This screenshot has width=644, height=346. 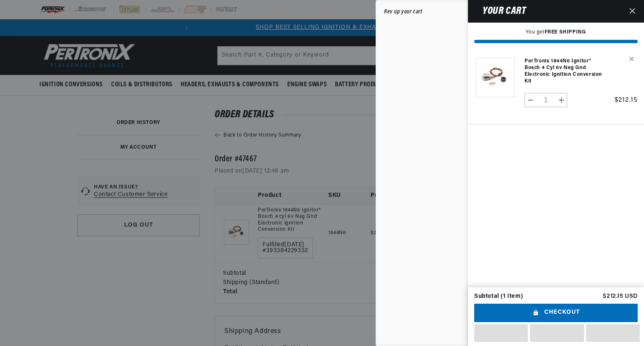 What do you see at coordinates (626, 100) in the screenshot?
I see `span: $212.15` at bounding box center [626, 100].